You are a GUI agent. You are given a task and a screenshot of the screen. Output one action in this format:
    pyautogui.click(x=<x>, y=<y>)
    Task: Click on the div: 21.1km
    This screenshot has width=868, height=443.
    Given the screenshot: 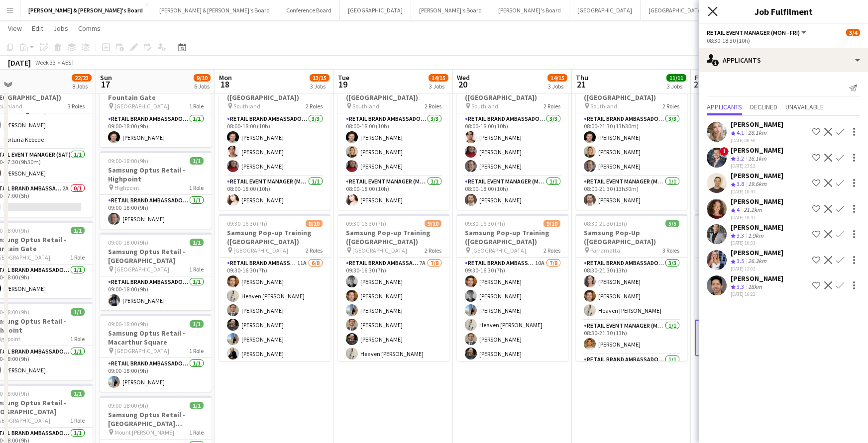 What is the action you would take?
    pyautogui.click(x=752, y=210)
    